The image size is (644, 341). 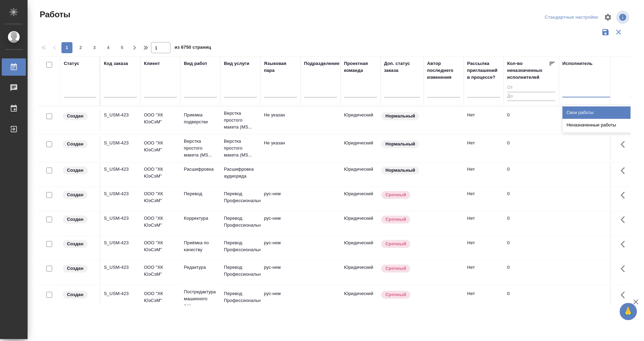 What do you see at coordinates (201, 194) in the screenshot?
I see `p: Перевод` at bounding box center [201, 194].